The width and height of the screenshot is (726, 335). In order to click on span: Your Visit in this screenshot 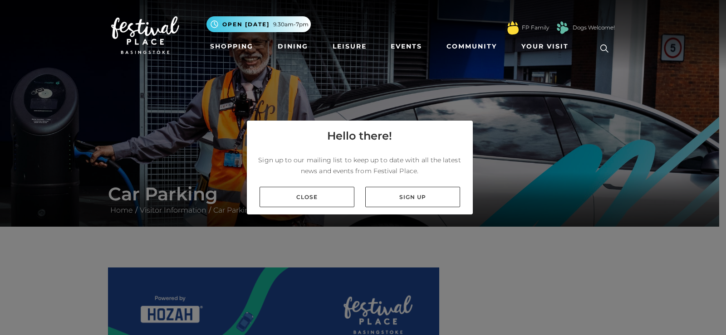, I will do `click(545, 46)`.